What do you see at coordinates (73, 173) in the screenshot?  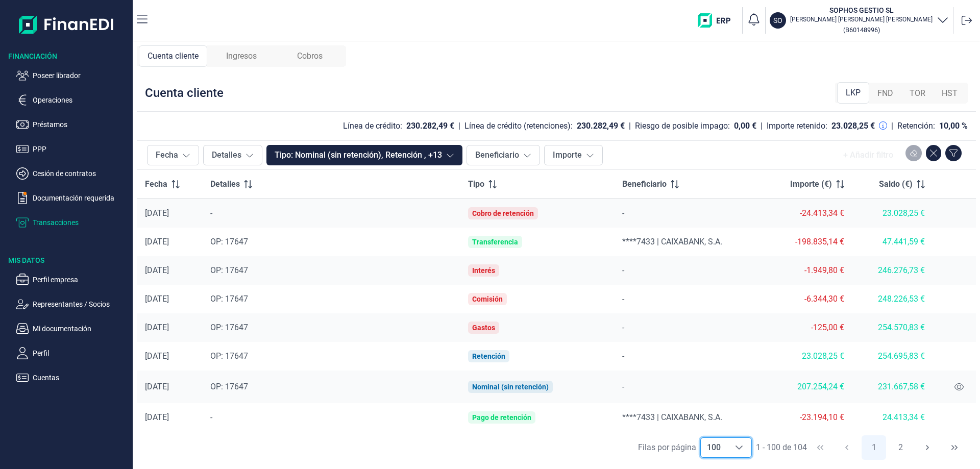 I see `button: Cesión de contratos` at bounding box center [73, 173].